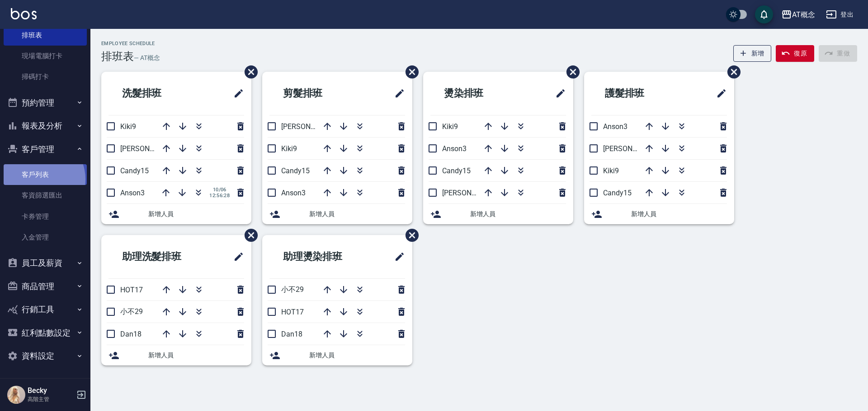  Describe the element at coordinates (45, 56) in the screenshot. I see `a: 現場電腦打卡` at that location.